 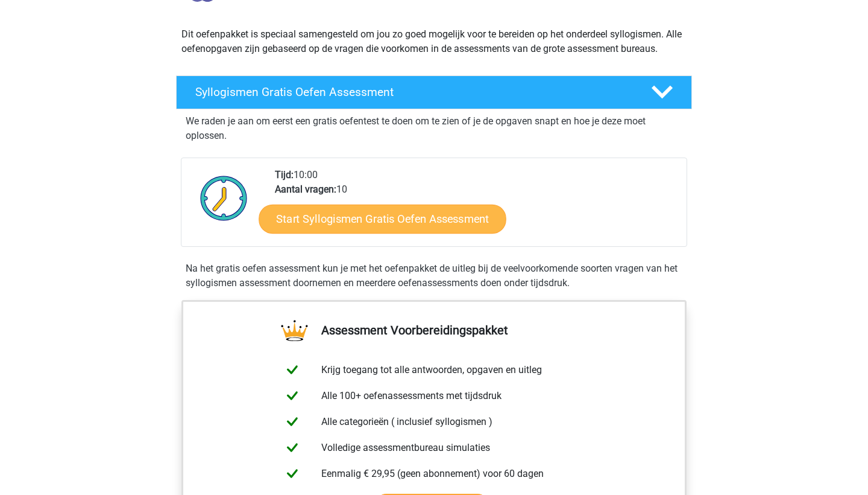 What do you see at coordinates (434, 42) in the screenshot?
I see `p: Dit oefenpakket is speciaal samengesteld om jou zo goed mogelijk voor te bereiden op het onderdee...` at bounding box center [434, 42].